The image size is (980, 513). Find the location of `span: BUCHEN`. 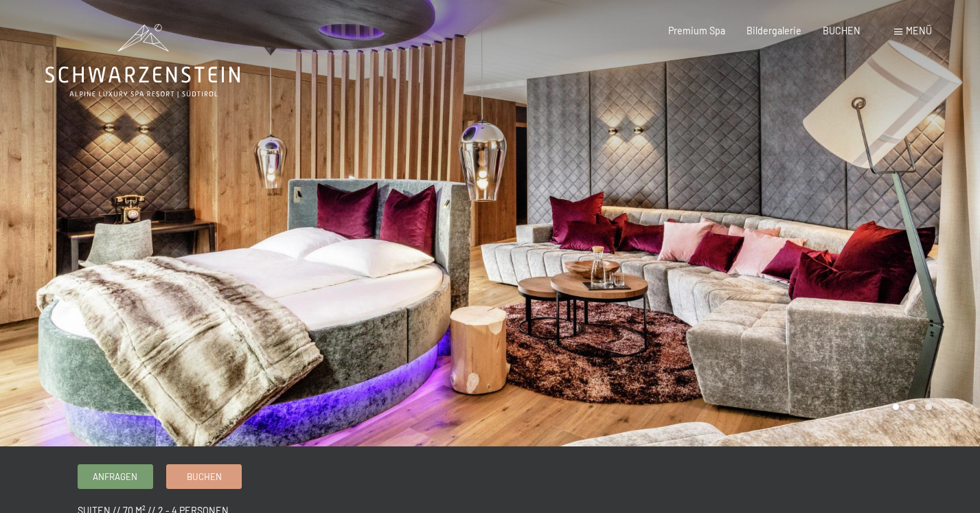

span: BUCHEN is located at coordinates (841, 31).